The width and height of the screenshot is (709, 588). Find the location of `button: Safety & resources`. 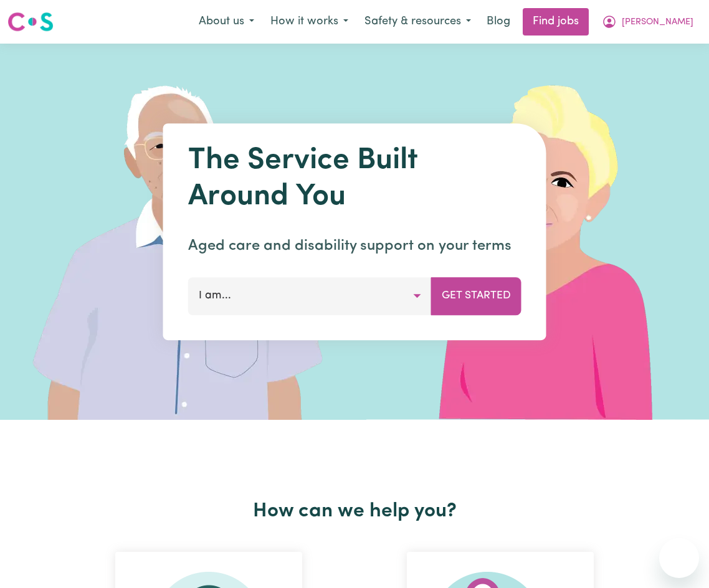

button: Safety & resources is located at coordinates (417, 22).